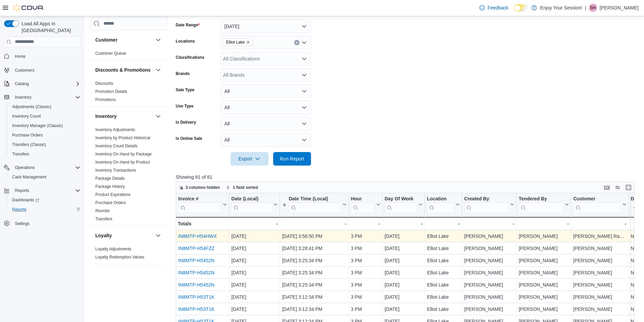 The height and width of the screenshot is (322, 644). What do you see at coordinates (123, 154) in the screenshot?
I see `span: Inventory On Hand by Package` at bounding box center [123, 154].